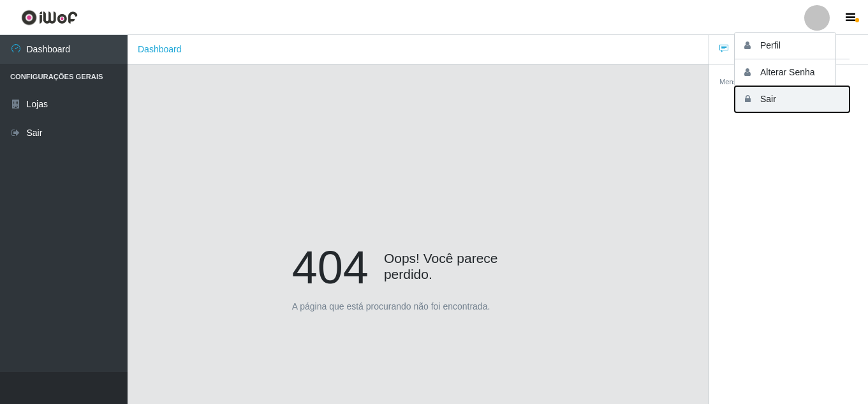  Describe the element at coordinates (792, 46) in the screenshot. I see `button: Perfil` at that location.